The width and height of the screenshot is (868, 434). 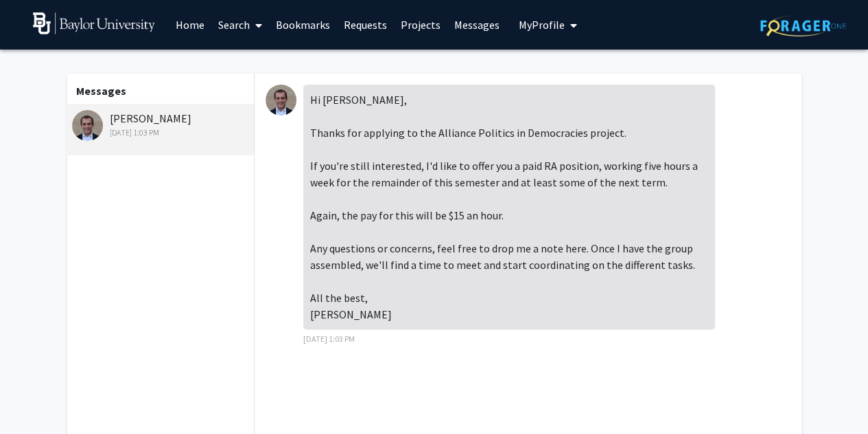 I want to click on a: Requests, so click(x=366, y=25).